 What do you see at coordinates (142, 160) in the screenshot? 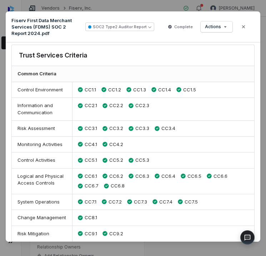
I see `span: CC5.3` at bounding box center [142, 160].